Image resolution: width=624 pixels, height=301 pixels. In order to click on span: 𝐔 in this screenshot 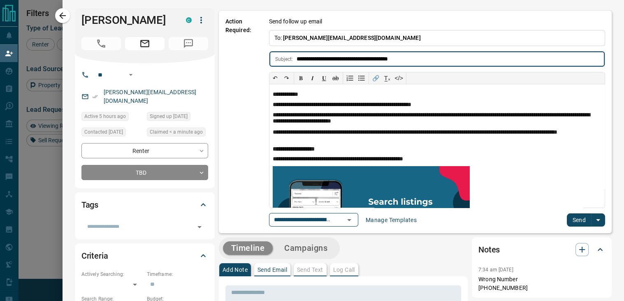, I will do `click(324, 78)`.